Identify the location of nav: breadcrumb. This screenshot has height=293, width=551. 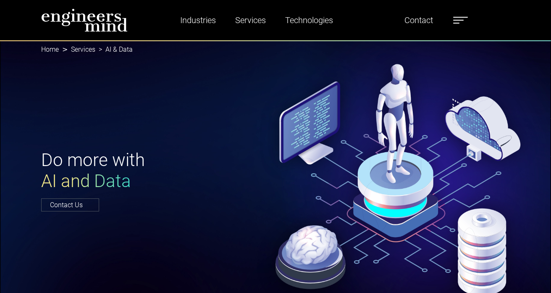
(276, 50).